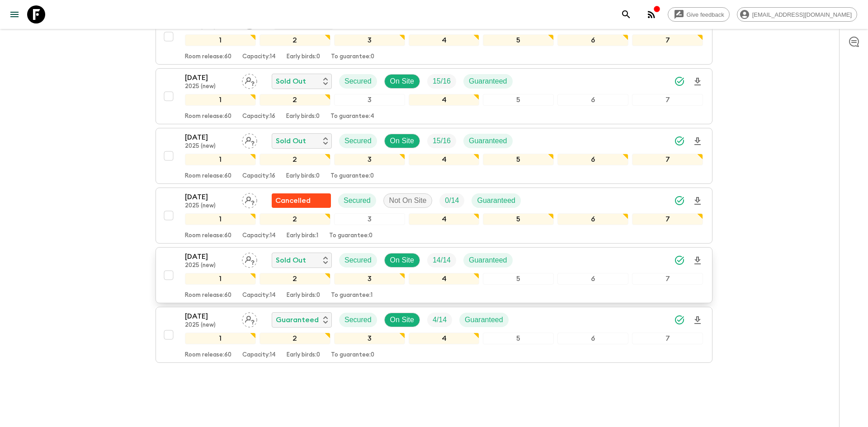 This screenshot has width=868, height=427. Describe the element at coordinates (440, 320) in the screenshot. I see `p: 4 / 14` at that location.